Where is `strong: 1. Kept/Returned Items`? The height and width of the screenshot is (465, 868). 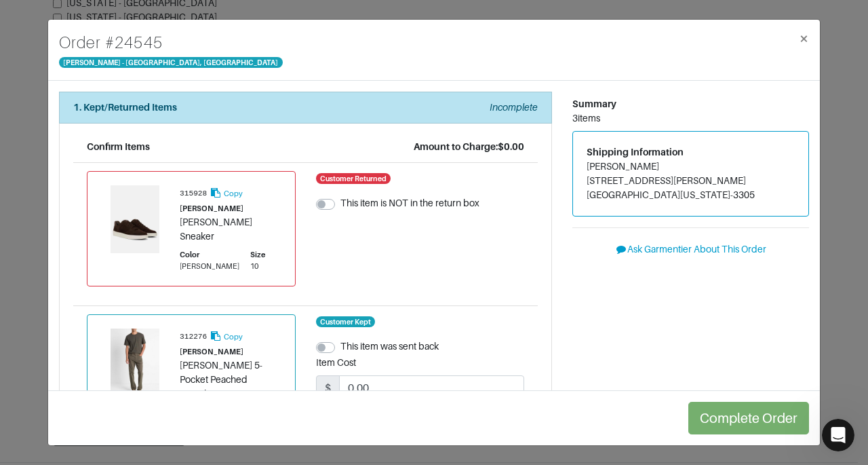 strong: 1. Kept/Returned Items is located at coordinates (125, 107).